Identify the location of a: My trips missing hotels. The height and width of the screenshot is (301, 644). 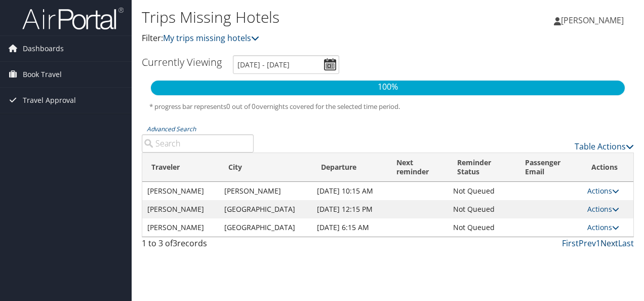
(211, 38).